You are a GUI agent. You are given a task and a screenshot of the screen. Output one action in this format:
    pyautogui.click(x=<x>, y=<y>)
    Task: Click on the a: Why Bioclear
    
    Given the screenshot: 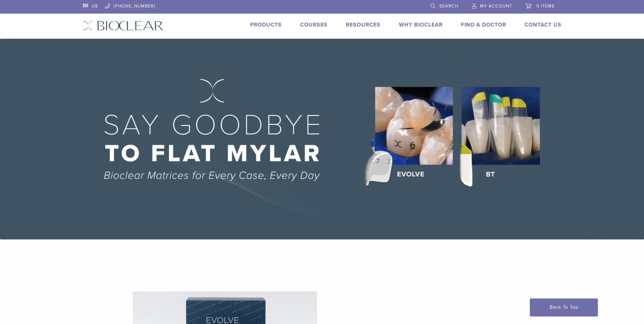 What is the action you would take?
    pyautogui.click(x=421, y=25)
    